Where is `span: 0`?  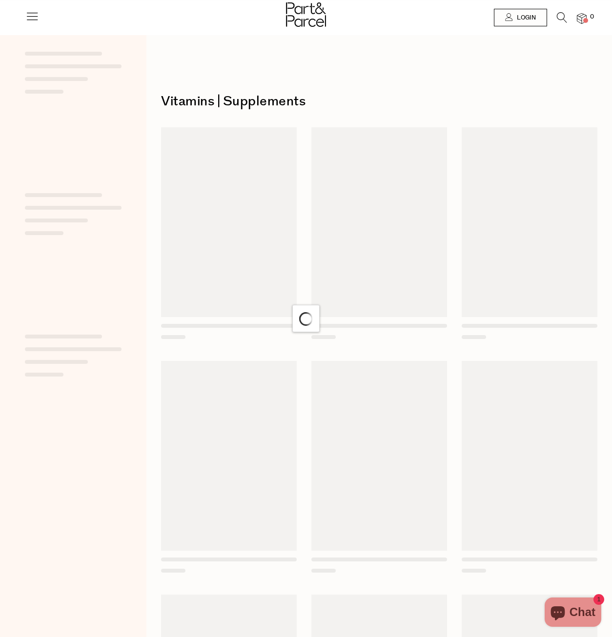 span: 0 is located at coordinates (592, 17).